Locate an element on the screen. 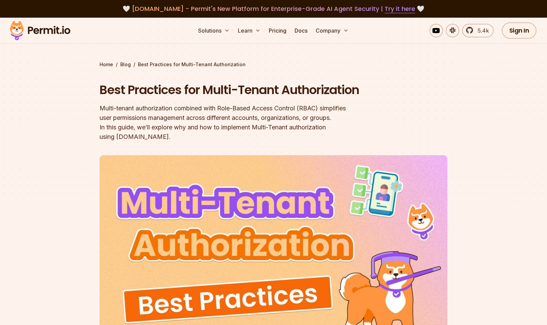 This screenshot has height=325, width=547. h1: Best Practices for Multi-Tenant Authorization is located at coordinates (230, 90).